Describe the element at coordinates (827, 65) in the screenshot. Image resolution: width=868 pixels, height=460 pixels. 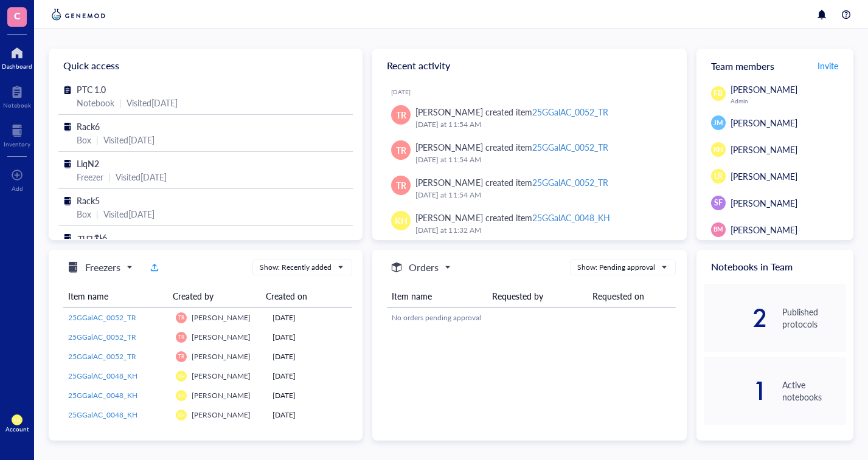
I see `button: Invite` at that location.